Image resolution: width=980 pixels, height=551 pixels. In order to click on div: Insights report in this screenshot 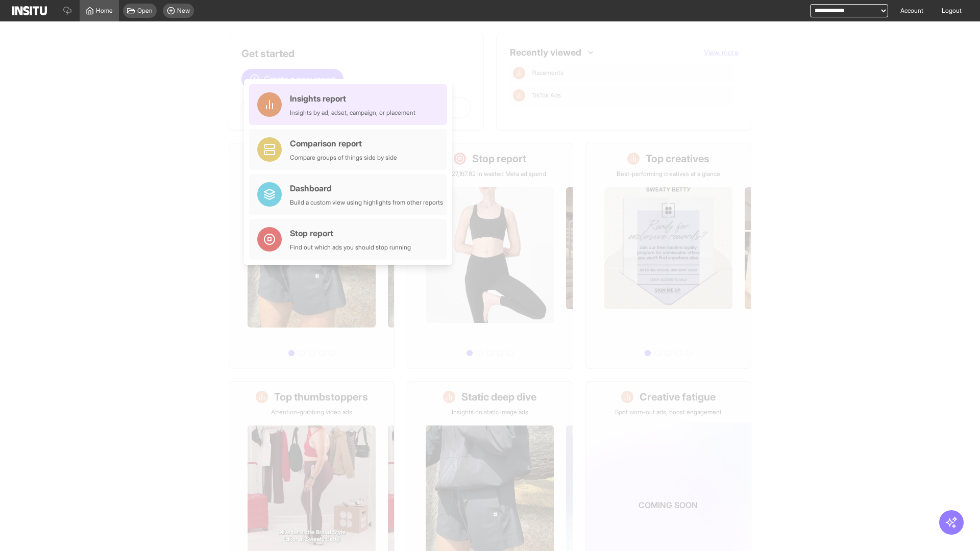, I will do `click(353, 98)`.